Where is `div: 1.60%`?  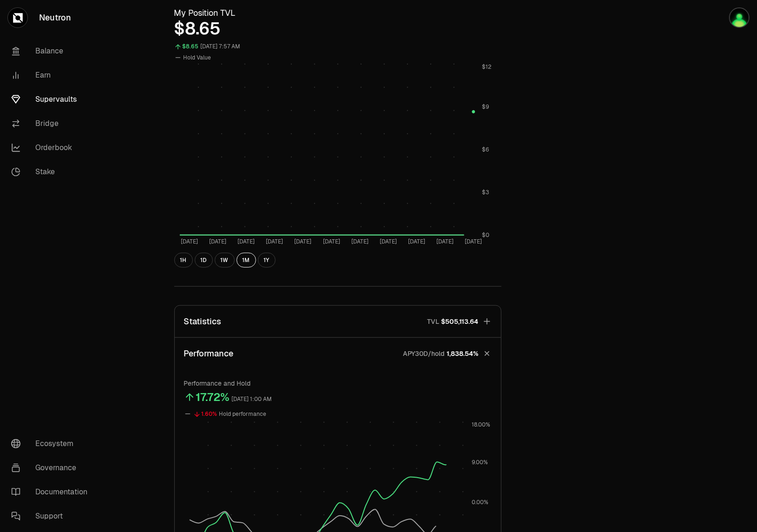
div: 1.60% is located at coordinates (210, 414).